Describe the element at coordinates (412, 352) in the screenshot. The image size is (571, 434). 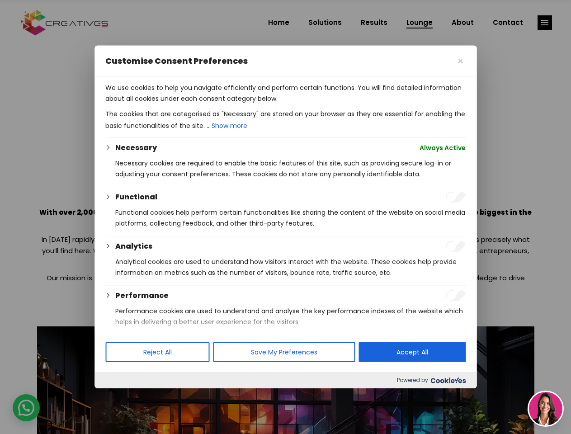
I see `button: Accept All` at that location.